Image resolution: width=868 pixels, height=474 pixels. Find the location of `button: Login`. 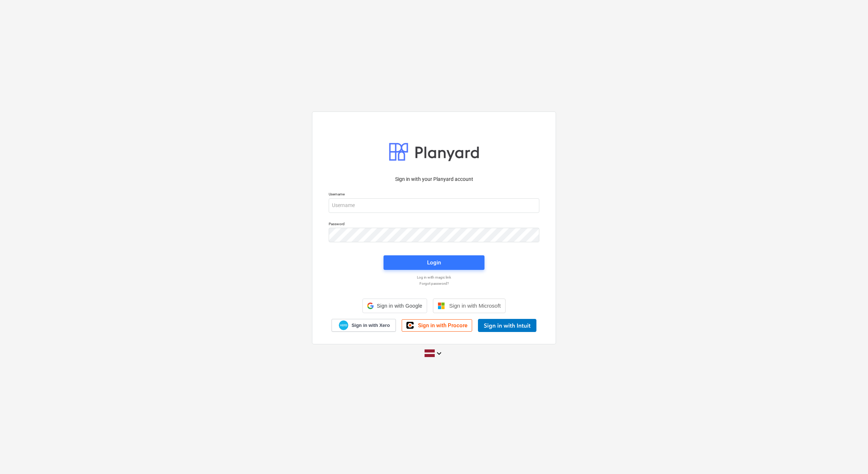

button: Login is located at coordinates (434, 263).